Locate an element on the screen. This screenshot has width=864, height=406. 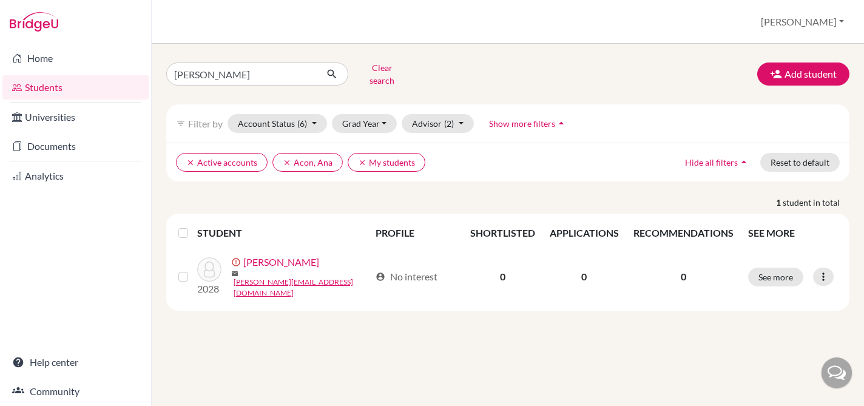
th: PROFILE is located at coordinates (416, 233).